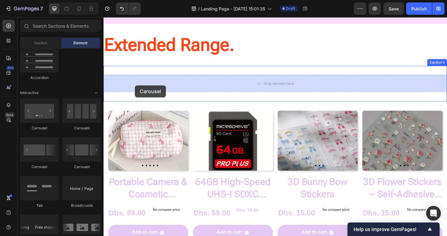 This screenshot has width=447, height=236. What do you see at coordinates (393, 229) in the screenshot?
I see `button: Show survey - Help us improve GemPages!` at bounding box center [393, 229].